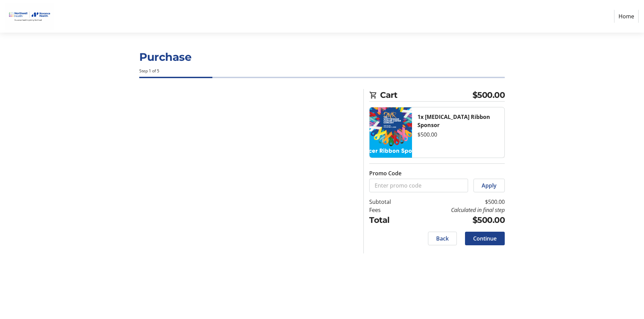 Image resolution: width=644 pixels, height=319 pixels. What do you see at coordinates (442, 239) in the screenshot?
I see `button: Back` at bounding box center [442, 239].